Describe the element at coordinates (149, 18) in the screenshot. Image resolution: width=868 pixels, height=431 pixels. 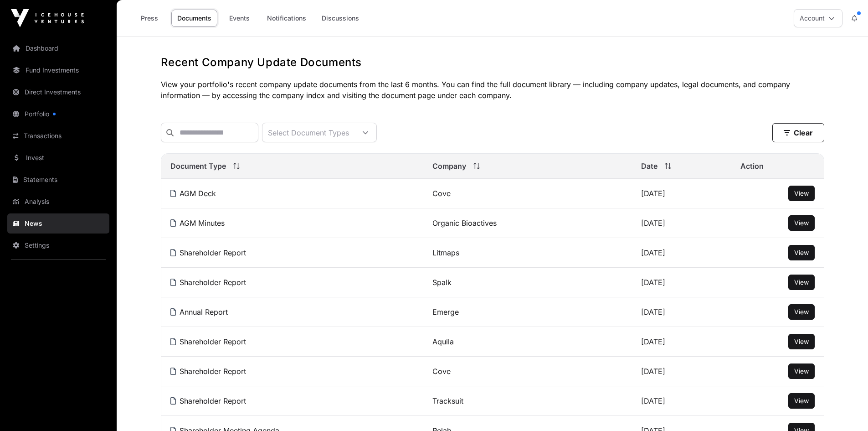
I see `a: Press` at that location.